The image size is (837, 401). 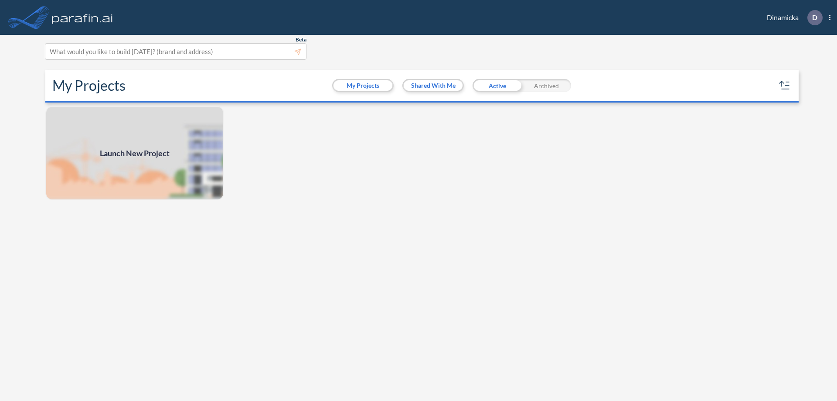 What do you see at coordinates (135, 153) in the screenshot?
I see `span: Launch New Project` at bounding box center [135, 153].